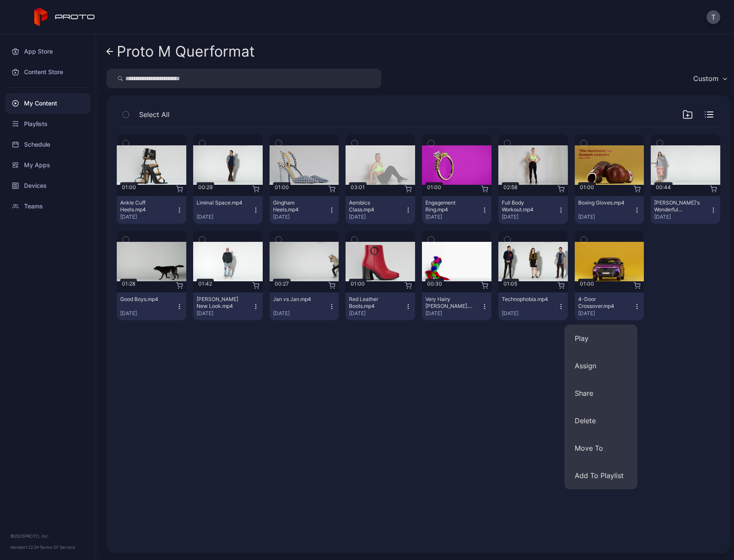 This screenshot has width=734, height=560. What do you see at coordinates (48, 206) in the screenshot?
I see `div: Teams` at bounding box center [48, 206].